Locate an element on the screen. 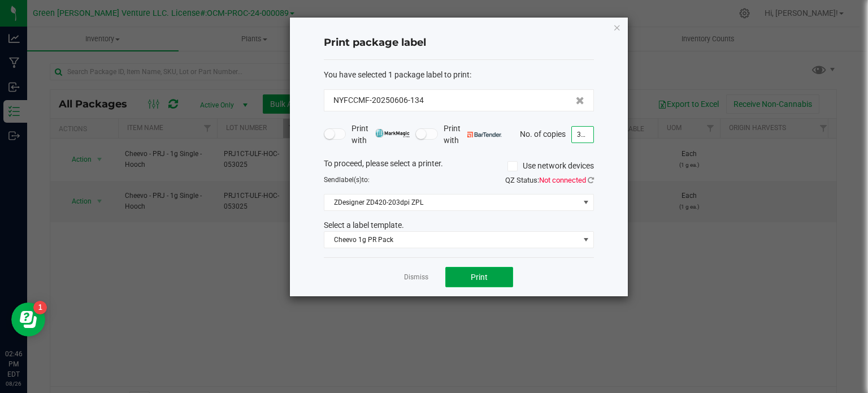  span: QZ Status: is located at coordinates (550, 180).